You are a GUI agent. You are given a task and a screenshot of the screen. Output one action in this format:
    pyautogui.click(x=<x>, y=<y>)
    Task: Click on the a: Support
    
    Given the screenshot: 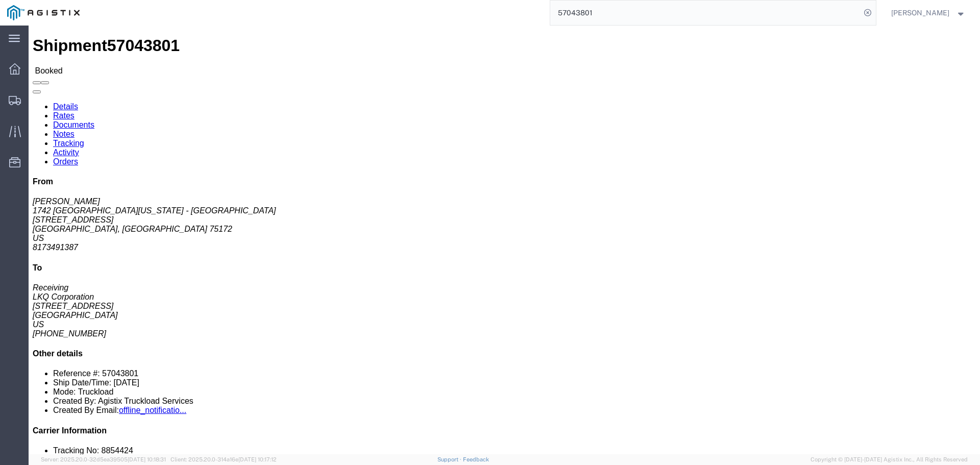 What is the action you would take?
    pyautogui.click(x=450, y=460)
    